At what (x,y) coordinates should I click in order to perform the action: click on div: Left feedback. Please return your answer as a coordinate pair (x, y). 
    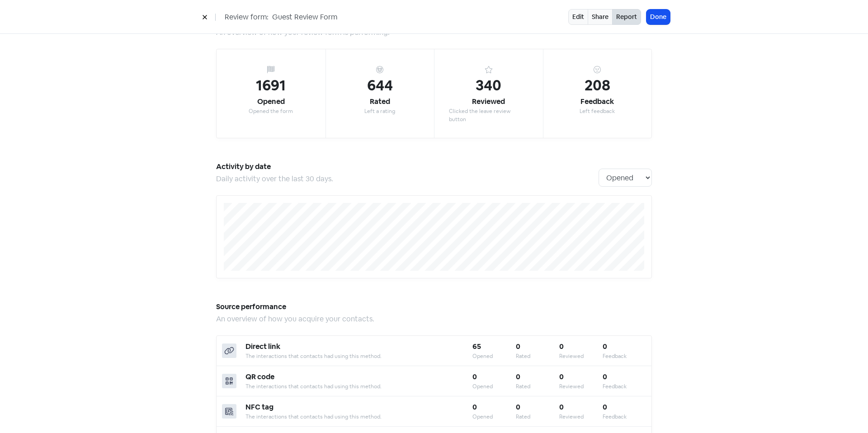
    Looking at the image, I should click on (597, 111).